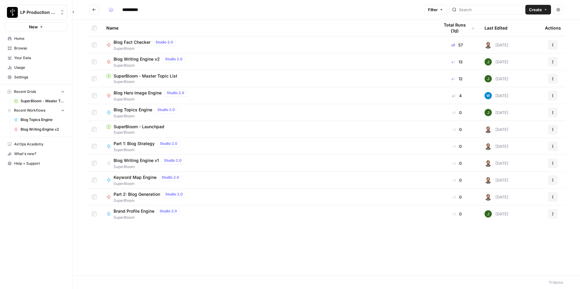 The image size is (580, 289). What do you see at coordinates (39, 120) in the screenshot?
I see `a: Blog Topics Engine` at bounding box center [39, 120].